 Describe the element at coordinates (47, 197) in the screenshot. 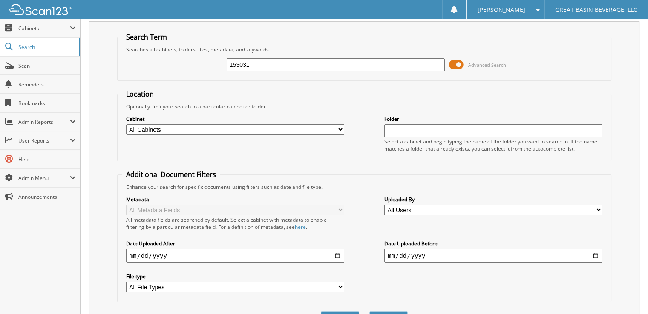

I see `span: Announcements` at that location.